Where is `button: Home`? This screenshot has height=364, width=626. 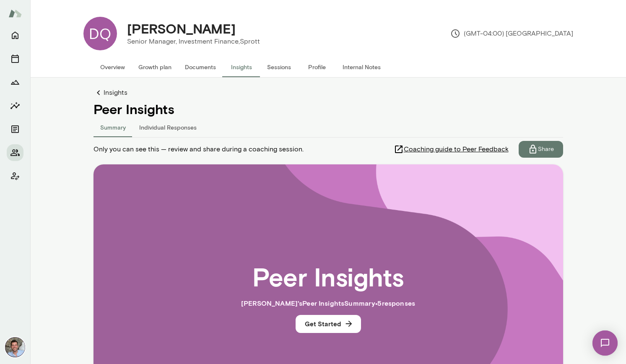 button: Home is located at coordinates (15, 35).